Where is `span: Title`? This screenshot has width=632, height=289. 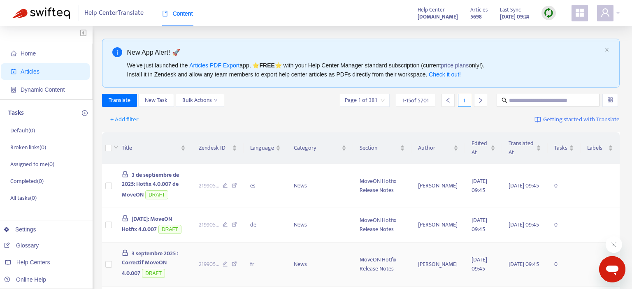
span: Title is located at coordinates (150, 148).